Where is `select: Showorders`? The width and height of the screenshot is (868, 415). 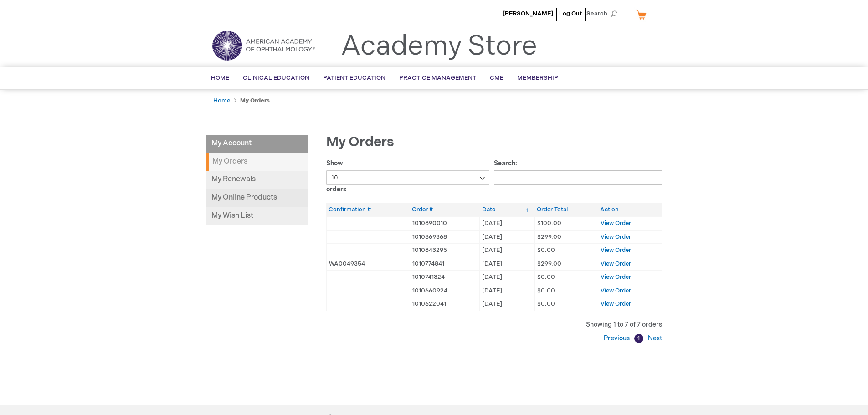 select: Showorders is located at coordinates (408, 178).